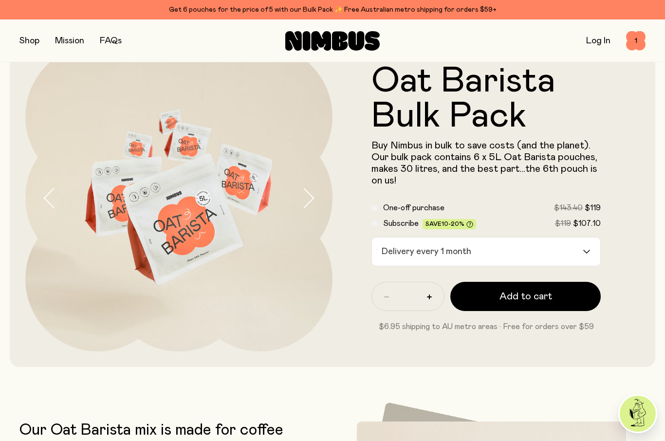  What do you see at coordinates (486, 252) in the screenshot?
I see `div: Search for option` at bounding box center [486, 252].